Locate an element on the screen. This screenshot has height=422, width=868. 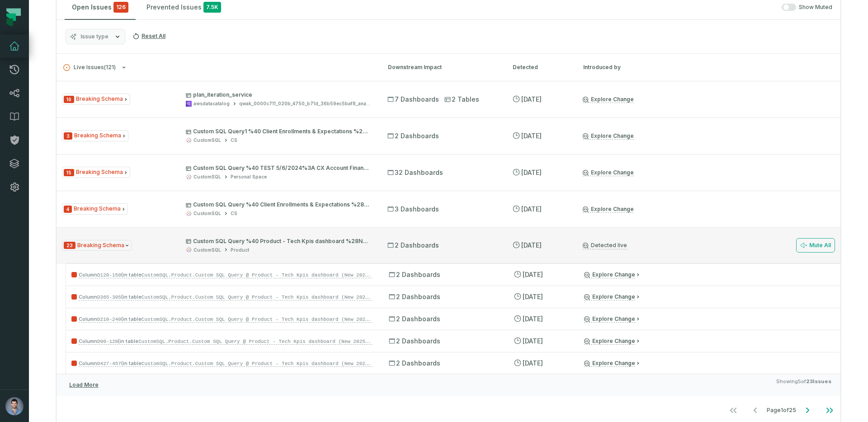
nav: pagination is located at coordinates (448, 410).